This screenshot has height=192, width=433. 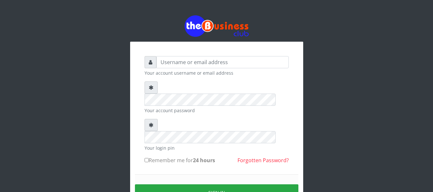 I want to click on b: 24 hours, so click(x=204, y=160).